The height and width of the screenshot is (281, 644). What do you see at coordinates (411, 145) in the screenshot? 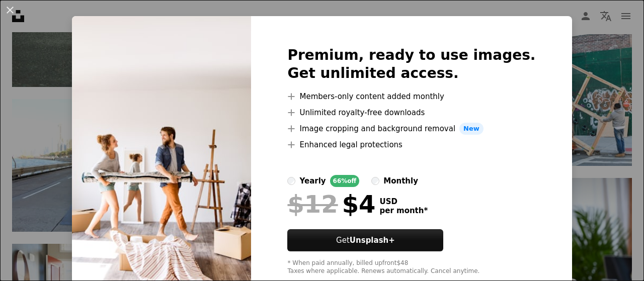
I see `li: Enhanced legal protections` at bounding box center [411, 145].